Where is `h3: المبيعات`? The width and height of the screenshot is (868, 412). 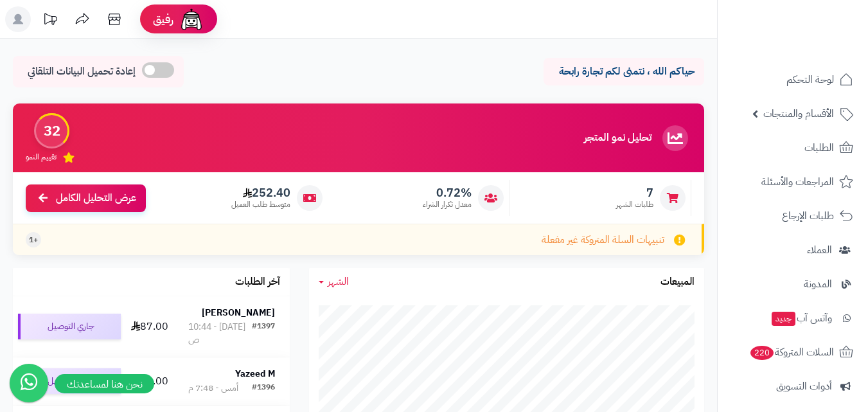 h3: المبيعات is located at coordinates (677, 282).